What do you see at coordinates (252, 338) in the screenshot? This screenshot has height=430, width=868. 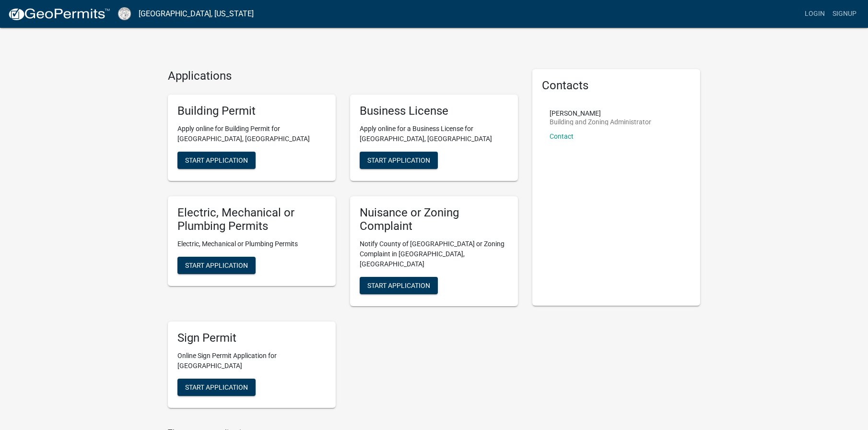 I see `h5: Sign Permit` at bounding box center [252, 338].